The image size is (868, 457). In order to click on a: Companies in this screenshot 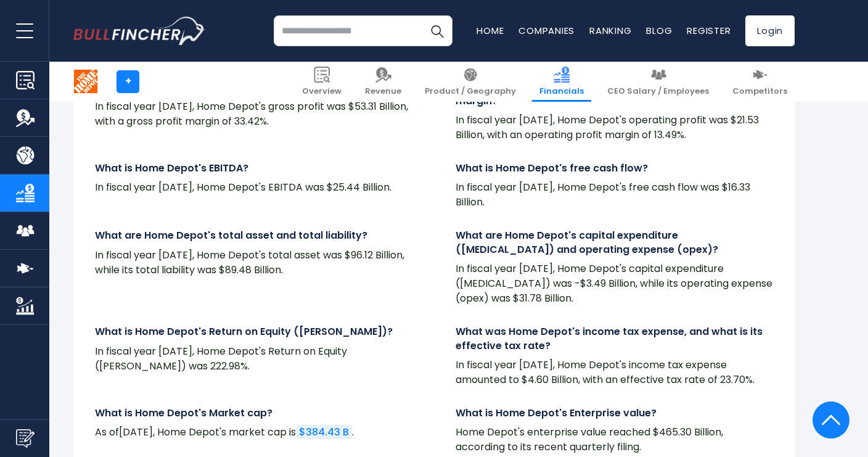, I will do `click(547, 30)`.